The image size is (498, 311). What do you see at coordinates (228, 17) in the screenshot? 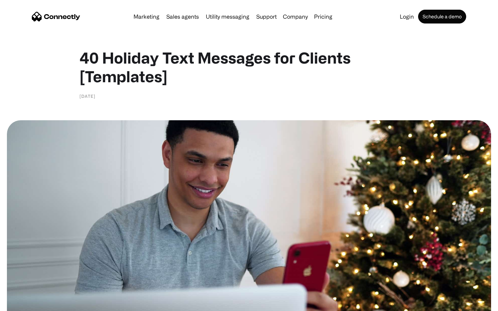
I see `a: Utility messaging` at bounding box center [228, 17].